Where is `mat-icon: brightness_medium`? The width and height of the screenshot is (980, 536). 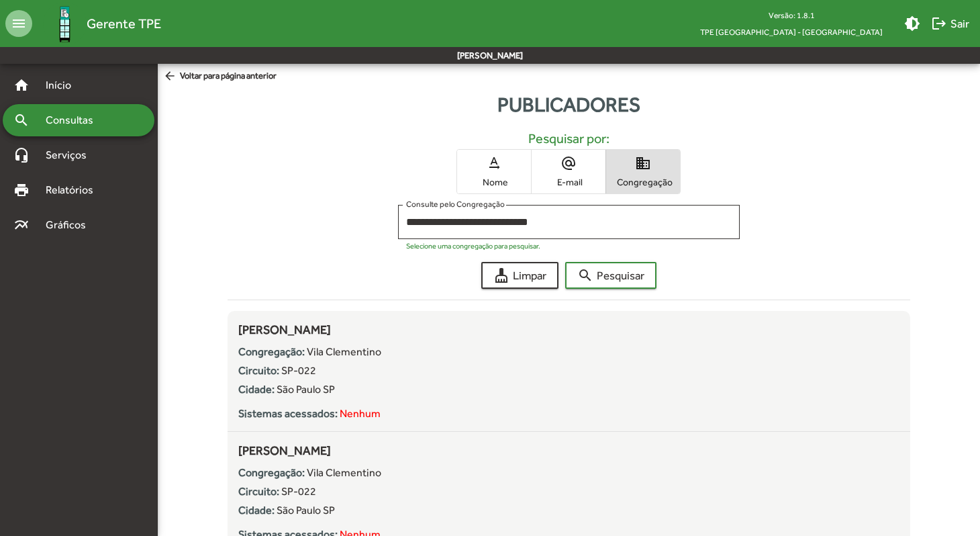 mat-icon: brightness_medium is located at coordinates (913, 23).